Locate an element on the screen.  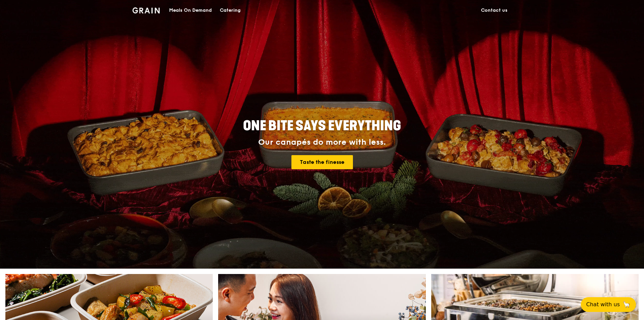
a: Contact us is located at coordinates (494, 10).